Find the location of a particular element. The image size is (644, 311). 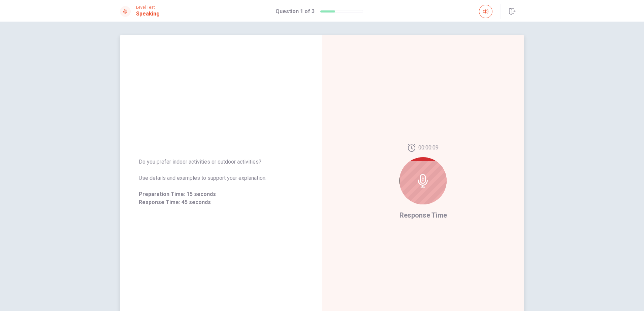

h1: Speaking is located at coordinates (148, 14).